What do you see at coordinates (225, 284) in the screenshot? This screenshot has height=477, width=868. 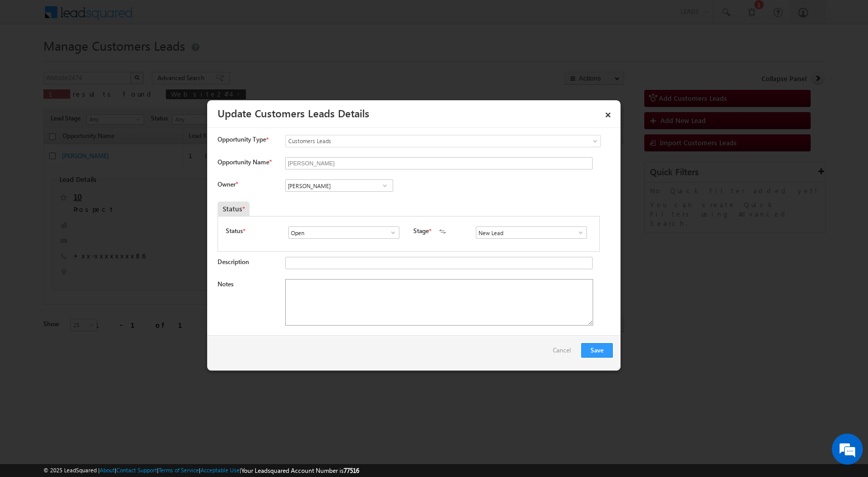 I see `label: Notes` at bounding box center [225, 284].